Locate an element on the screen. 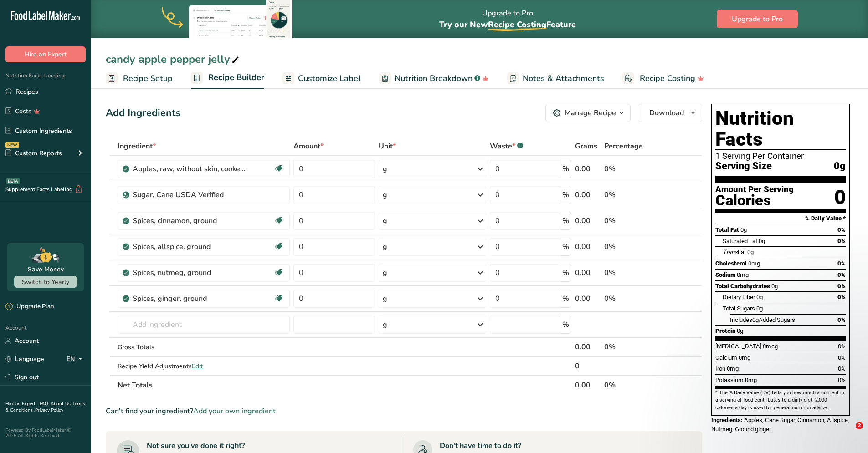  span: Cholesterol is located at coordinates (731, 264).